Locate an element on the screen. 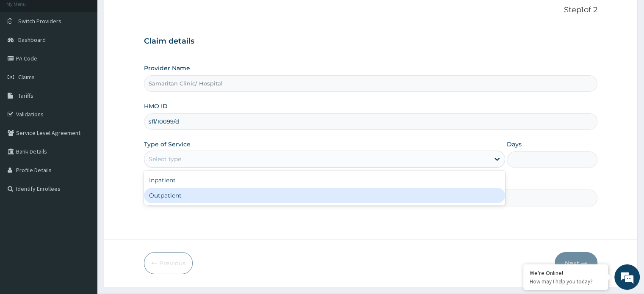  img: d_794563401_company_1708531726252_794563401 is located at coordinates (25, 53).